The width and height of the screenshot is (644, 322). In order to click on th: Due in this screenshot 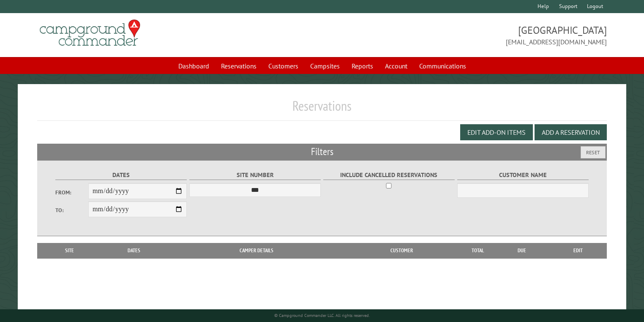, I will do `click(522, 251)`.